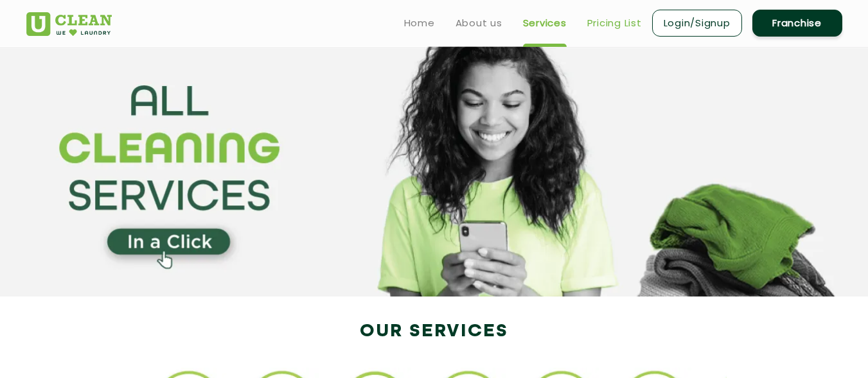 The image size is (868, 378). Describe the element at coordinates (420, 23) in the screenshot. I see `a: Home` at that location.